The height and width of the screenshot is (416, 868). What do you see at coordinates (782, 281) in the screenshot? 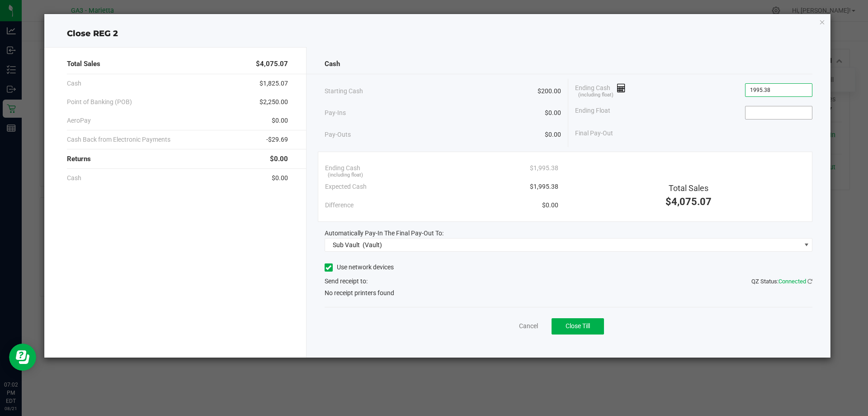
I see `span: QZ Status:` at bounding box center [782, 281].